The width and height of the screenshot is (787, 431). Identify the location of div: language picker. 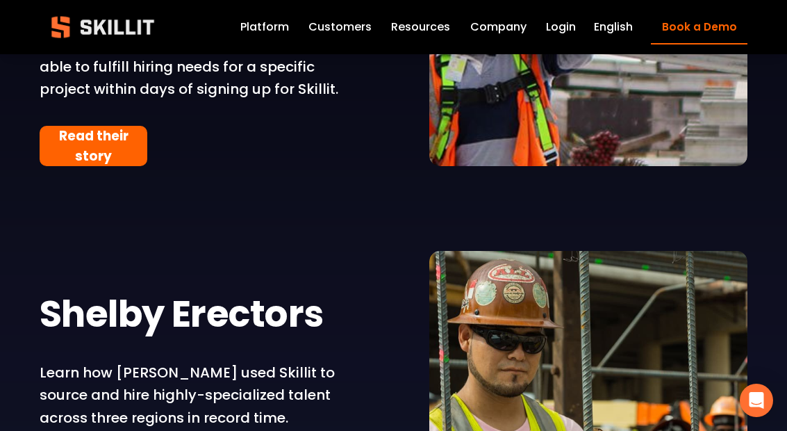
(613, 26).